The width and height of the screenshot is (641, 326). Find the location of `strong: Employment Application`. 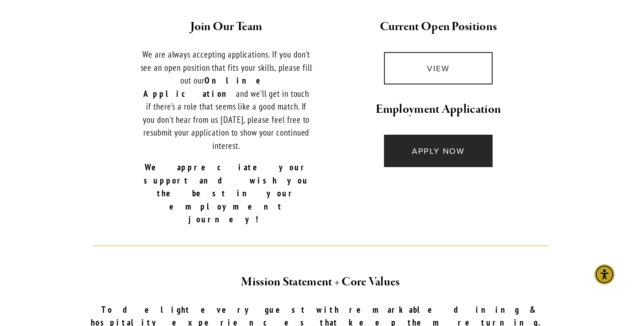

strong: Employment Application is located at coordinates (439, 109).